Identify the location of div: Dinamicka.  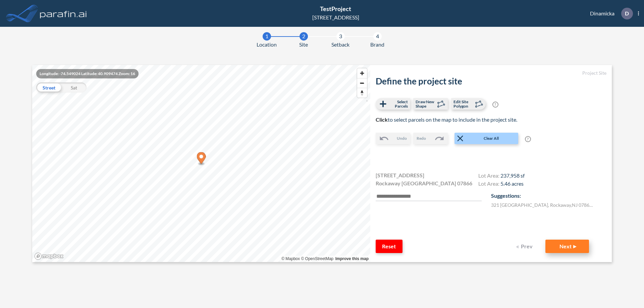
(610, 13).